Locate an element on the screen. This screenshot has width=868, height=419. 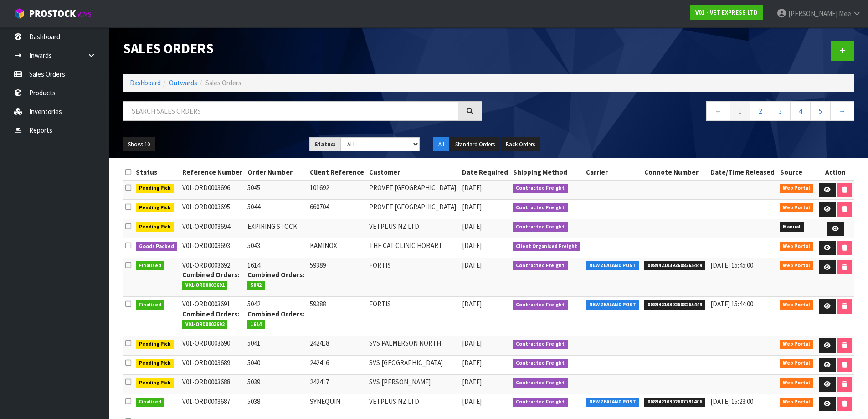
td: V01-ORD0003687 is located at coordinates (213, 403).